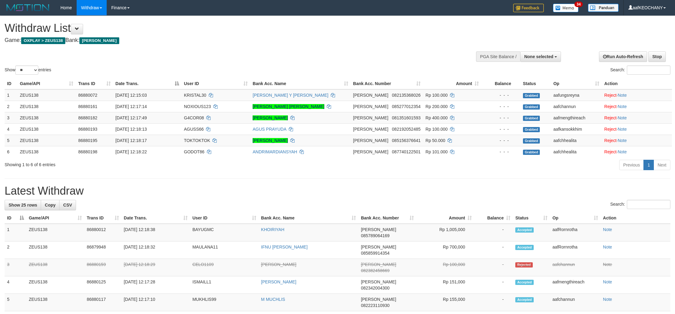 This screenshot has width=675, height=314. Describe the element at coordinates (275, 152) in the screenshot. I see `a: ANDRIMARDIANSYAH` at that location.